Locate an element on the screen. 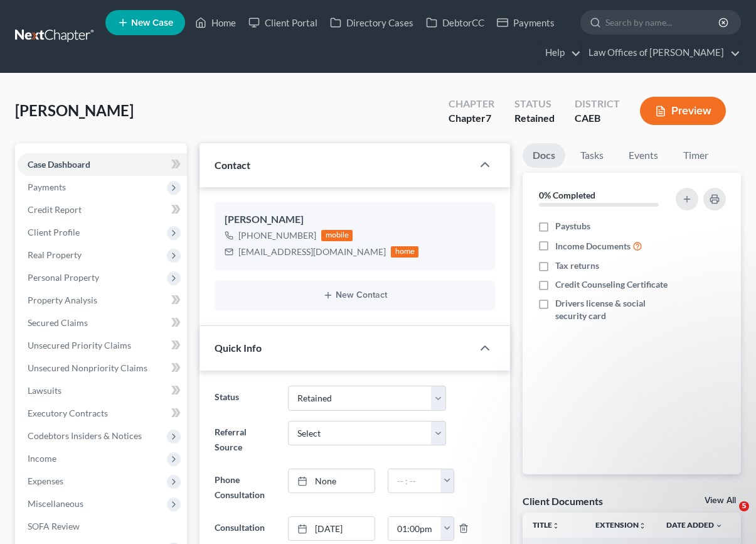 The width and height of the screenshot is (756, 544). div: District is located at coordinates (597, 104).